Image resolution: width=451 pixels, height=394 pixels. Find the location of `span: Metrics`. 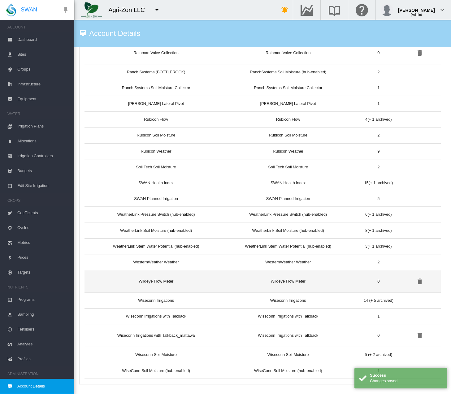

span: Metrics is located at coordinates (43, 243).